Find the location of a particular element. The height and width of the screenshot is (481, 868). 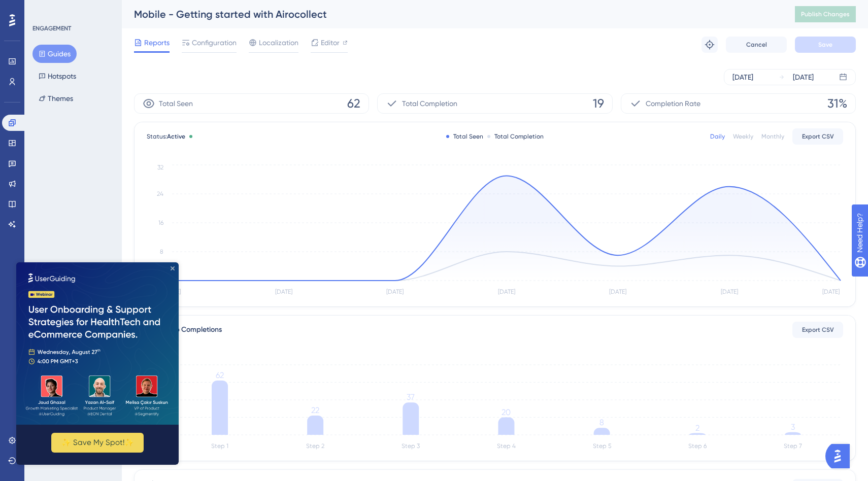

span: Publish Changes is located at coordinates (826, 14).